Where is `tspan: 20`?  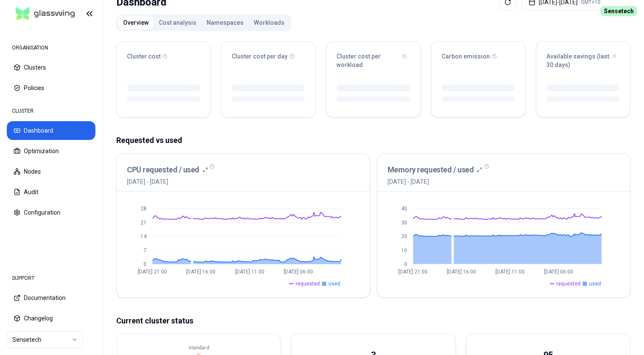
tspan: 20 is located at coordinates (404, 236).